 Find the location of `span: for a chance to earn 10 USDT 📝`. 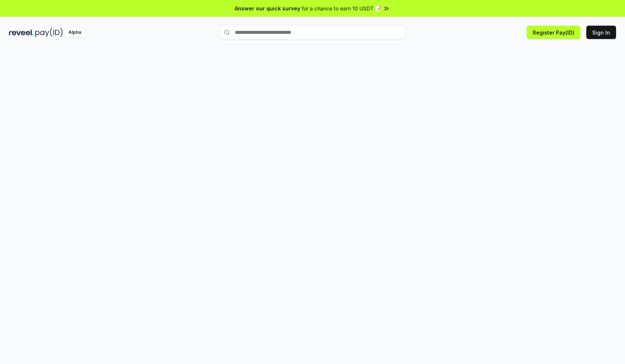

span: for a chance to earn 10 USDT 📝 is located at coordinates (342, 8).